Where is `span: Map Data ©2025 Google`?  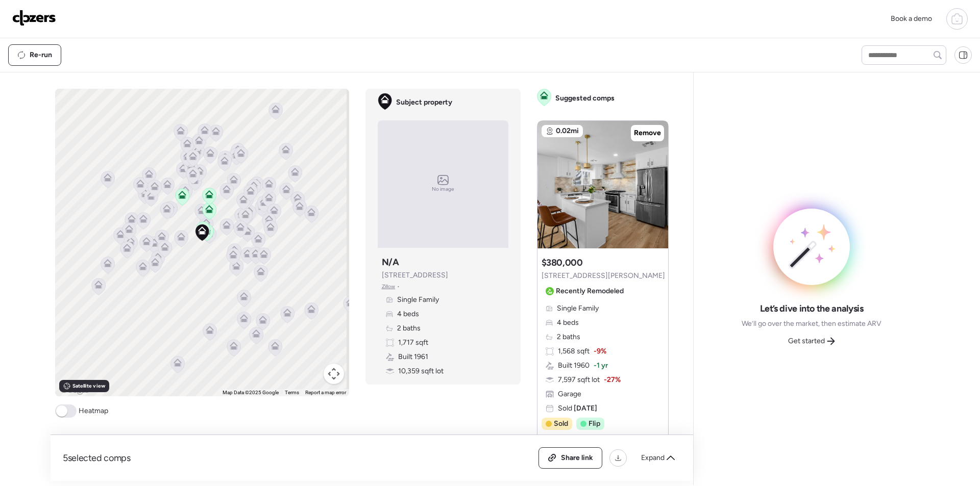 span: Map Data ©2025 Google is located at coordinates (250, 392).